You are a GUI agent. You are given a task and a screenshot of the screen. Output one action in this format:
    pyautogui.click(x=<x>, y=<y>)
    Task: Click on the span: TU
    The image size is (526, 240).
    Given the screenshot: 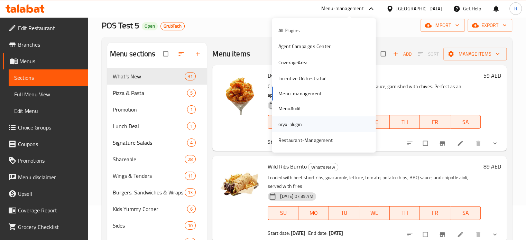 What is the action you would take?
    pyautogui.click(x=344, y=213)
    